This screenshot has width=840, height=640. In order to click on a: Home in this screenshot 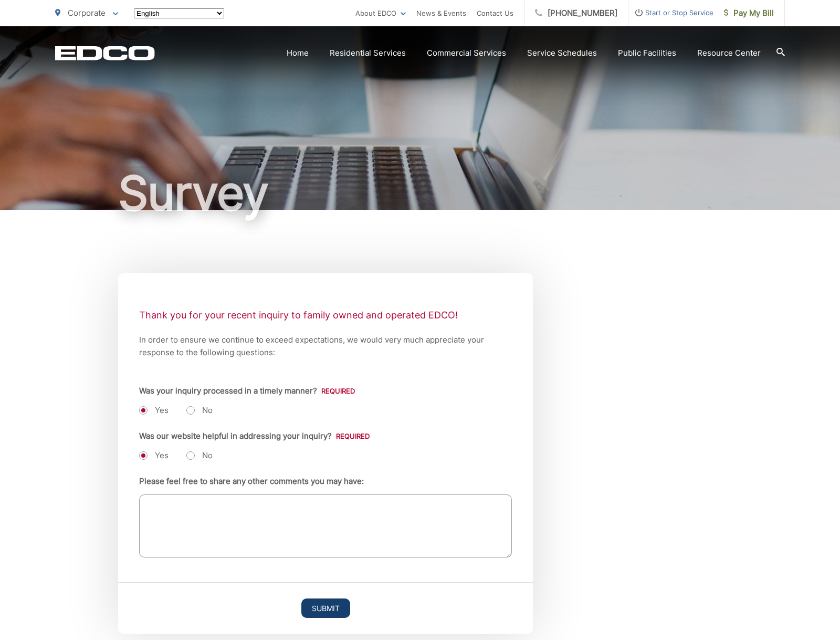, I will do `click(298, 53)`.